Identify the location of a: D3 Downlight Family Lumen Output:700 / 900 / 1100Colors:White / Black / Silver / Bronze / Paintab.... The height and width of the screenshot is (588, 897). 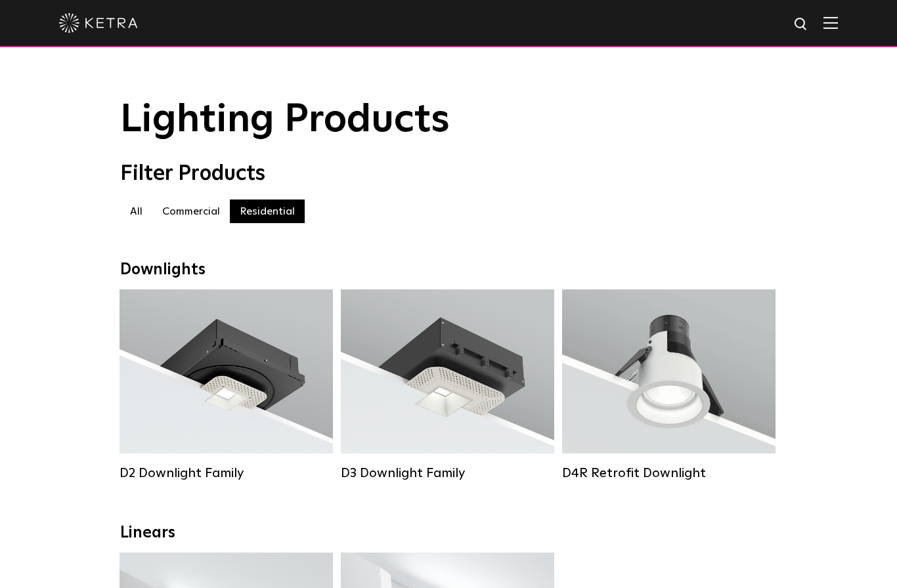
(447, 385).